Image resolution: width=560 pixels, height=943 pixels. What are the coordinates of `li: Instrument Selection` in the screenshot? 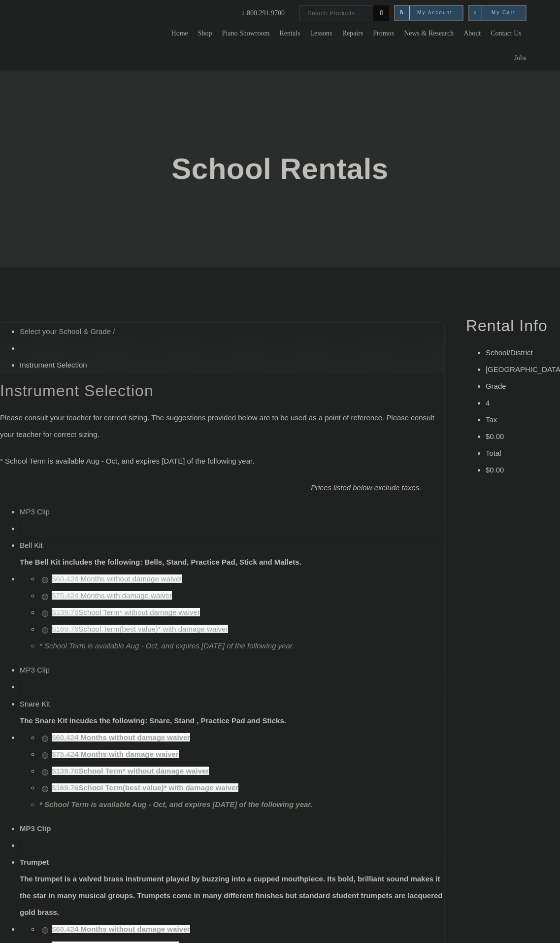 It's located at (231, 365).